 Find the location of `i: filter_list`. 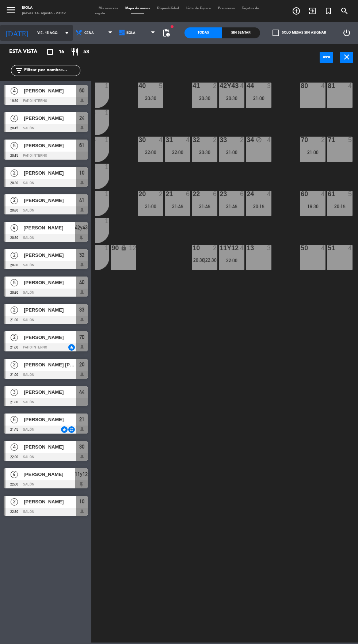

i: filter_list is located at coordinates (19, 71).